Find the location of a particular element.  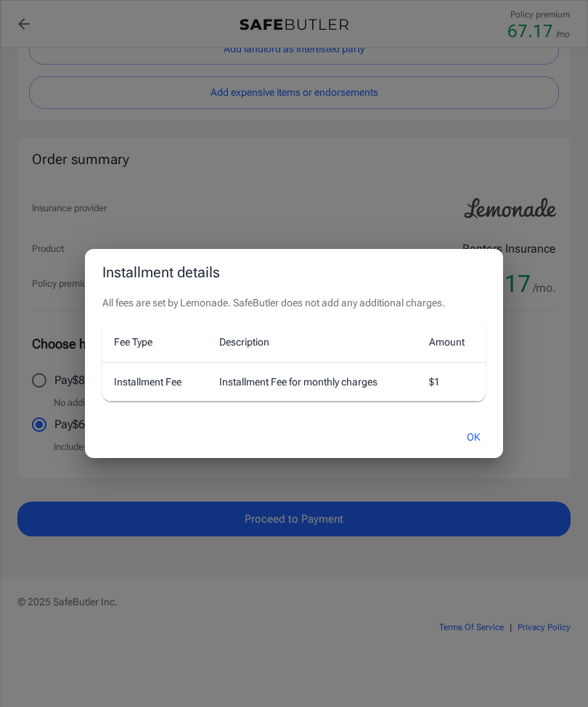

p: All fees are set by Lemonade. SafeButler does not add any additional charges. is located at coordinates (294, 303).